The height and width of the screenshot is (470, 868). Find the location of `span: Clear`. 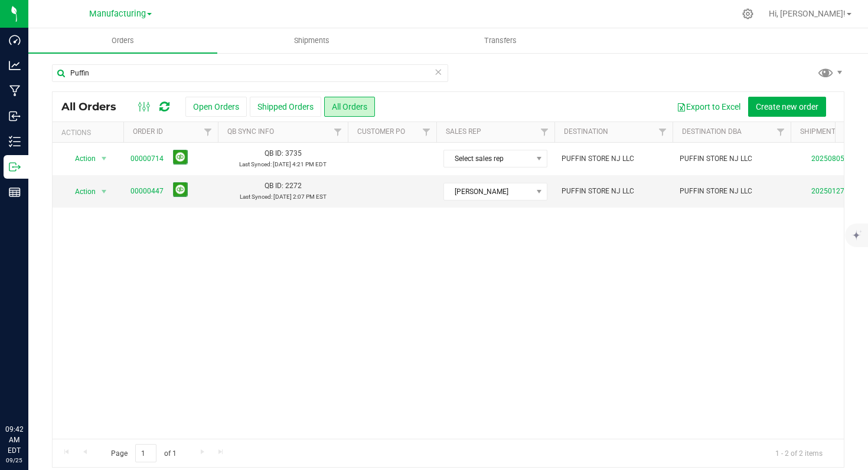

span: Clear is located at coordinates (438, 72).